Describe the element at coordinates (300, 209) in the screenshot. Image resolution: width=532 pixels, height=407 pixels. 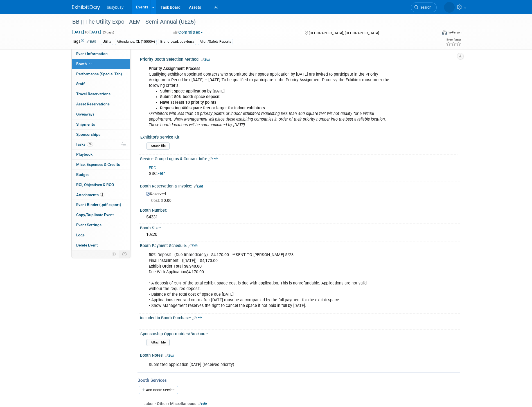
I see `div: Booth Number:` at that location.